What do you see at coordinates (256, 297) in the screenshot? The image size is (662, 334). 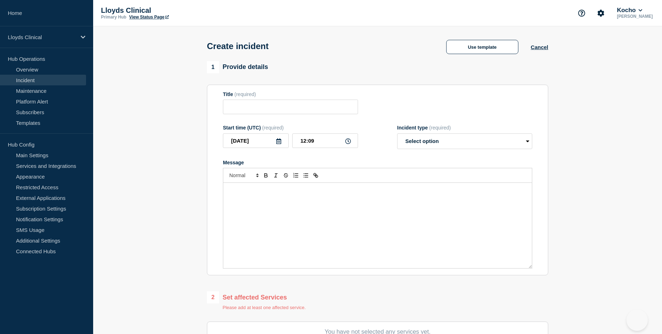 I see `div: Set affected Services` at bounding box center [256, 297].